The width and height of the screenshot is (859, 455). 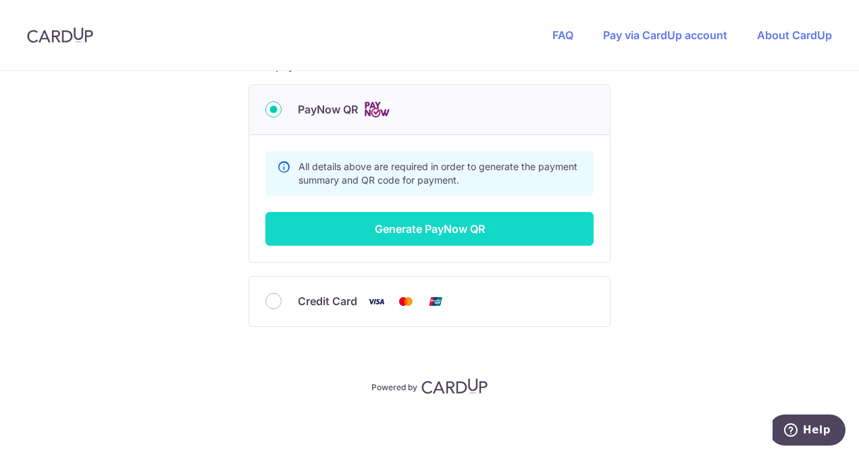 What do you see at coordinates (563, 35) in the screenshot?
I see `a: FAQ` at bounding box center [563, 35].